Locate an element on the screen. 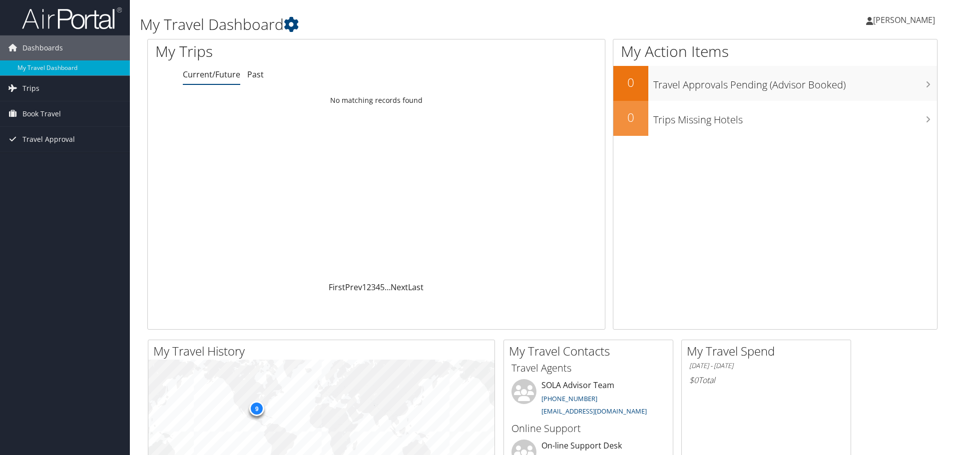 The width and height of the screenshot is (955, 455). a: Current/Future is located at coordinates (211, 74).